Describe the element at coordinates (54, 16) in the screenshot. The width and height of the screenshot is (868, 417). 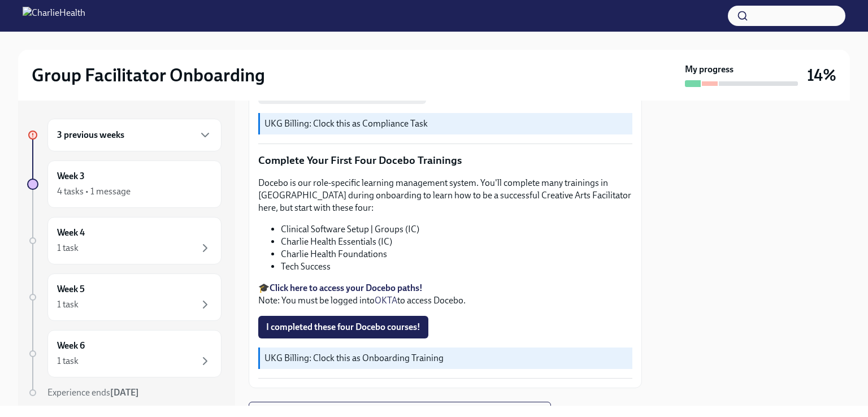
I see `img: CharlieHealth` at that location.